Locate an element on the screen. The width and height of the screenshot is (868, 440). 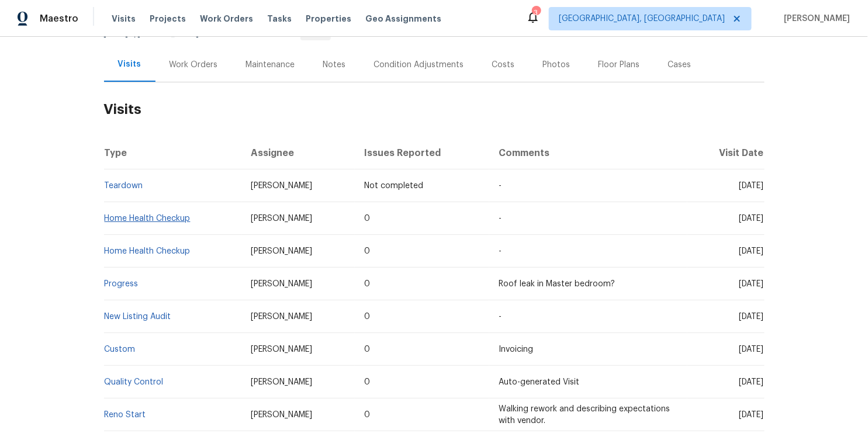
a: Progress is located at coordinates (121, 284).